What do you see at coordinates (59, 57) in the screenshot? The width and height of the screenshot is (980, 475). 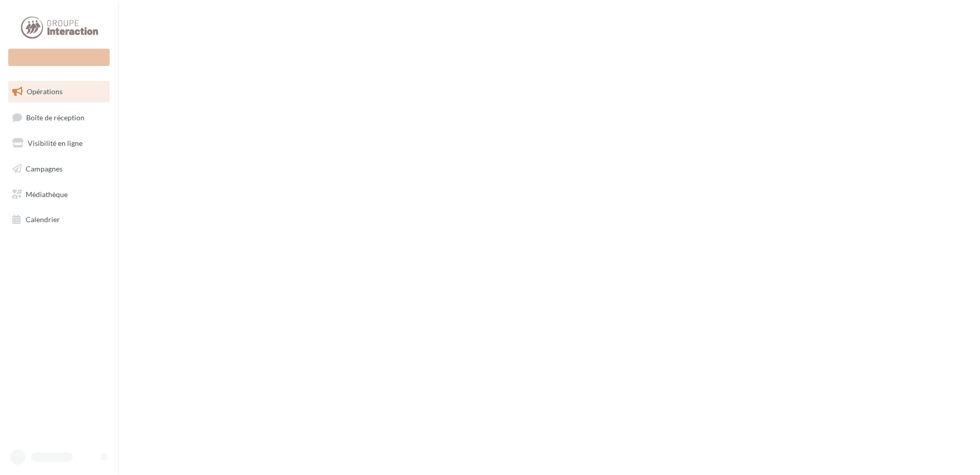 I see `div: Nouvelle campagne` at bounding box center [59, 57].